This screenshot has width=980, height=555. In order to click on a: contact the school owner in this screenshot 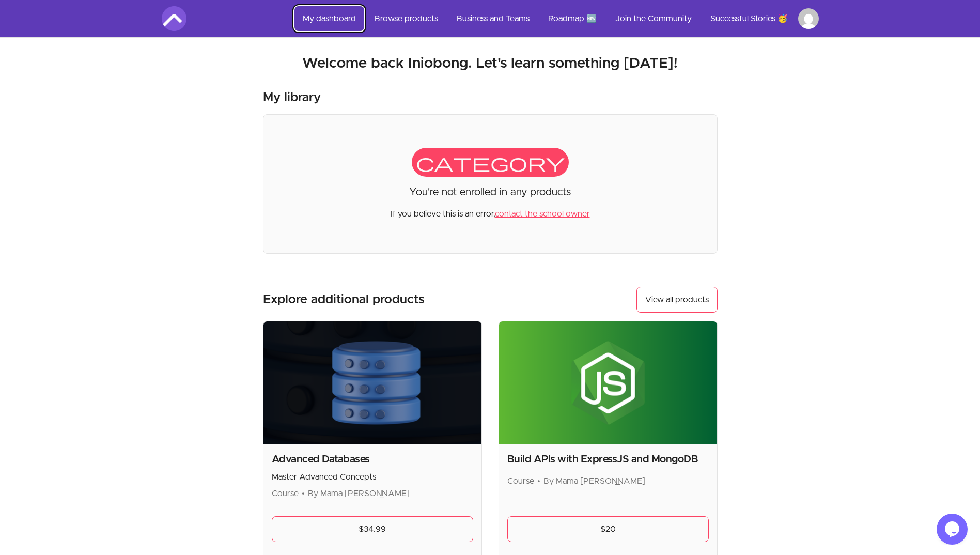, I will do `click(542, 214)`.